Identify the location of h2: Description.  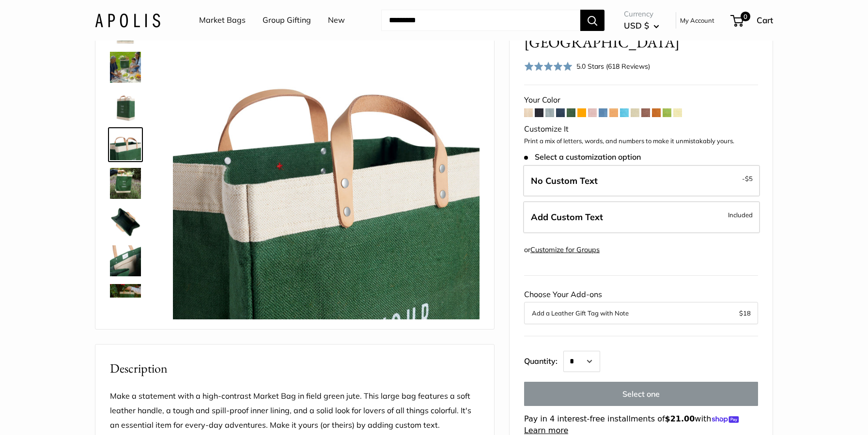
(295, 369).